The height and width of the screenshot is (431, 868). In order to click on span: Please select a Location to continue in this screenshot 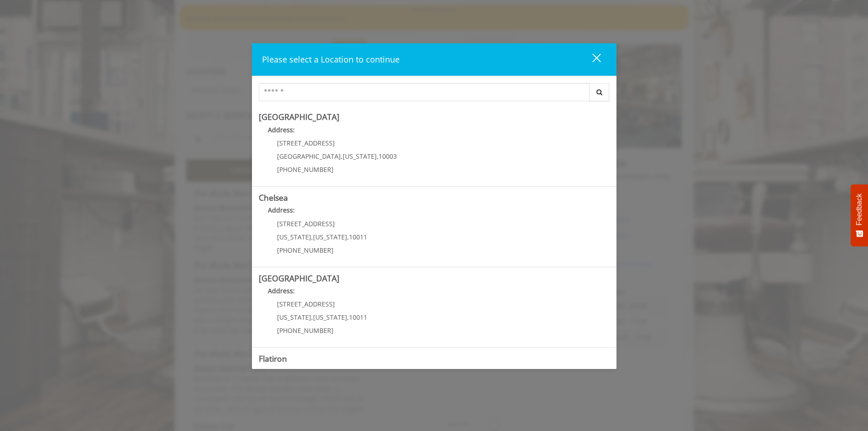, I will do `click(331, 59)`.